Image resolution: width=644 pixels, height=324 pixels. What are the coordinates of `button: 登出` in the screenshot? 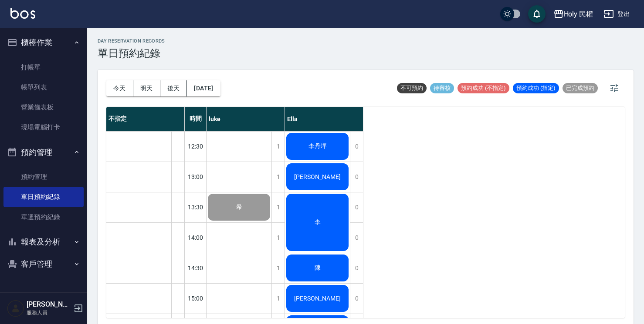 It's located at (616, 14).